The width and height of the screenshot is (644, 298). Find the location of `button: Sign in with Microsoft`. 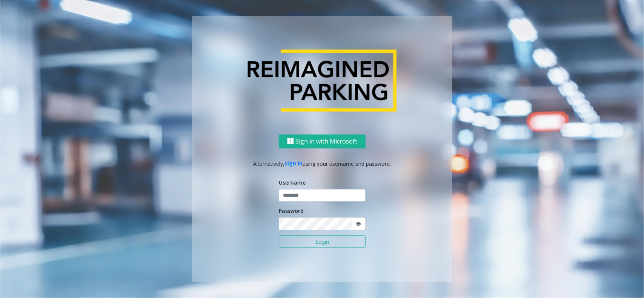

button: Sign in with Microsoft is located at coordinates (322, 141).